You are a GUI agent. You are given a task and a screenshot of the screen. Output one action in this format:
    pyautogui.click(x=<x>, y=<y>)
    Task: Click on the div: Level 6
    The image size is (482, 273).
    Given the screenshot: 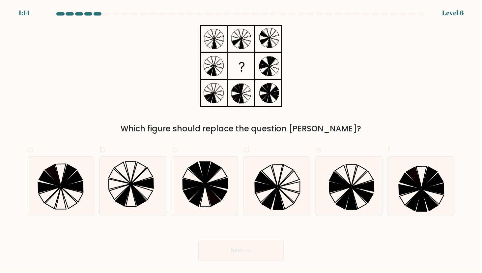 What is the action you would take?
    pyautogui.click(x=453, y=13)
    